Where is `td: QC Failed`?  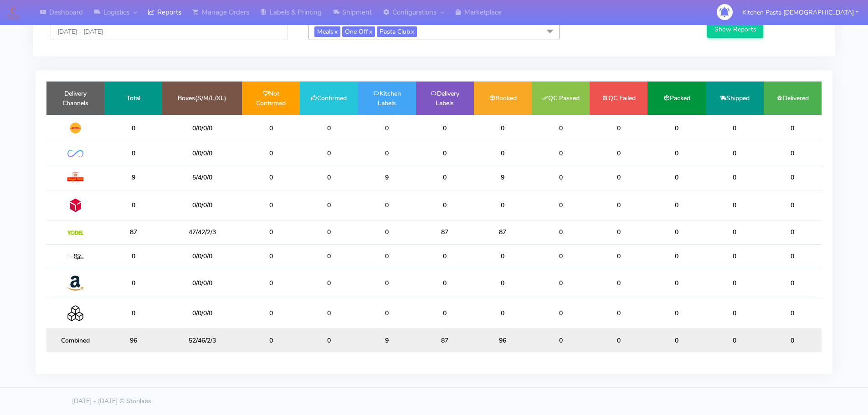 td: QC Failed is located at coordinates (619, 98).